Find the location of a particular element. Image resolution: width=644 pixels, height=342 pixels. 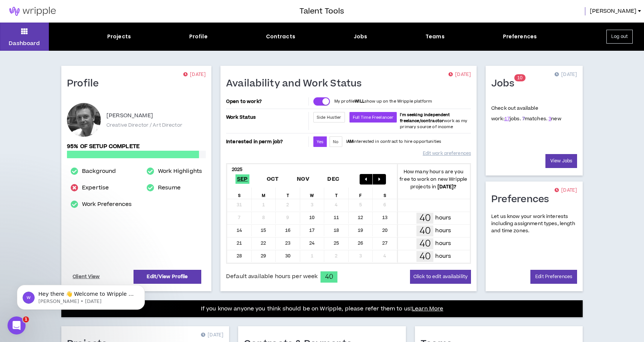

p: If you know anyone you think should be on Wripple, please refer them to us! is located at coordinates (322, 309).